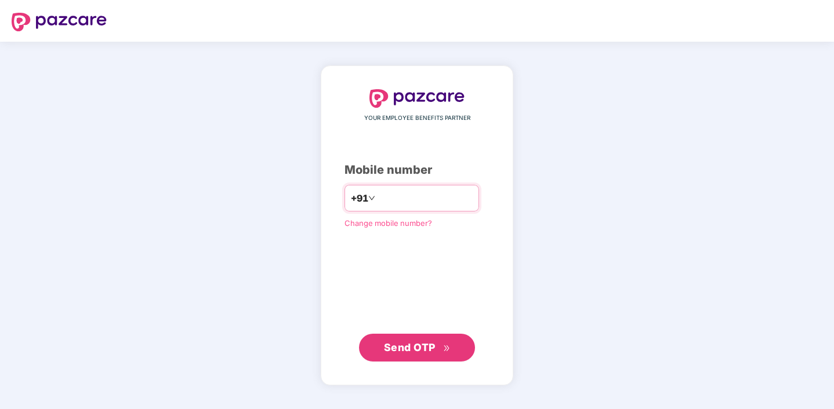 The height and width of the screenshot is (409, 834). I want to click on span: Change mobile number?, so click(388, 223).